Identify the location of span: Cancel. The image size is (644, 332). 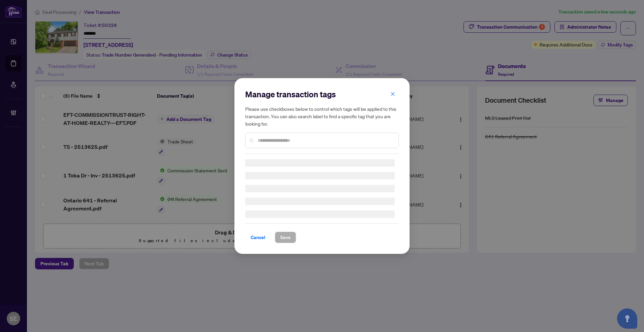
(258, 238).